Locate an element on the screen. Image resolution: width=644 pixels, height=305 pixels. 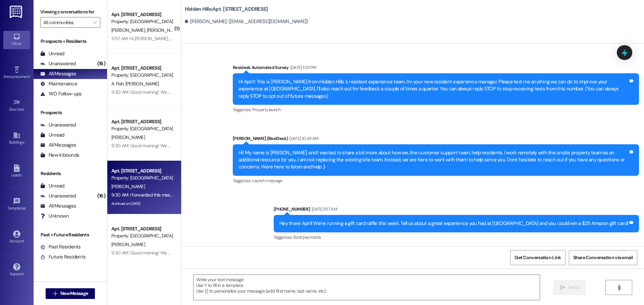
div: Future Residents is located at coordinates (62, 257).